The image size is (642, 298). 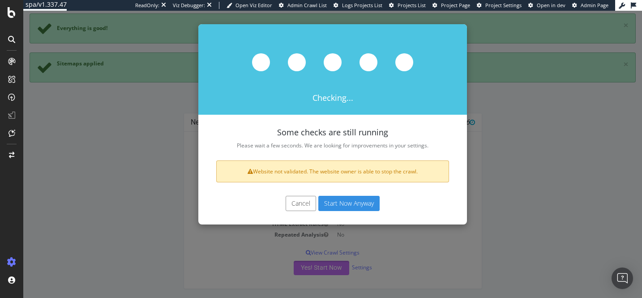 What do you see at coordinates (358, 5) in the screenshot?
I see `a: Logs Projects List` at bounding box center [358, 5].